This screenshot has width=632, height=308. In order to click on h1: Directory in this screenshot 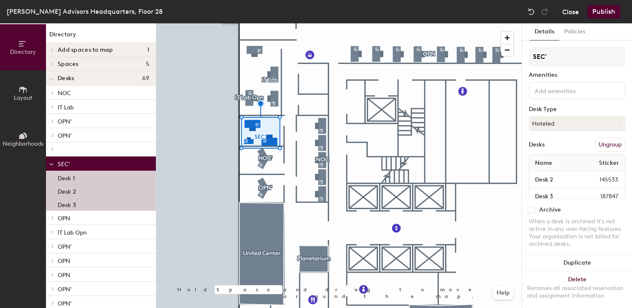, I will do `click(101, 36)`.